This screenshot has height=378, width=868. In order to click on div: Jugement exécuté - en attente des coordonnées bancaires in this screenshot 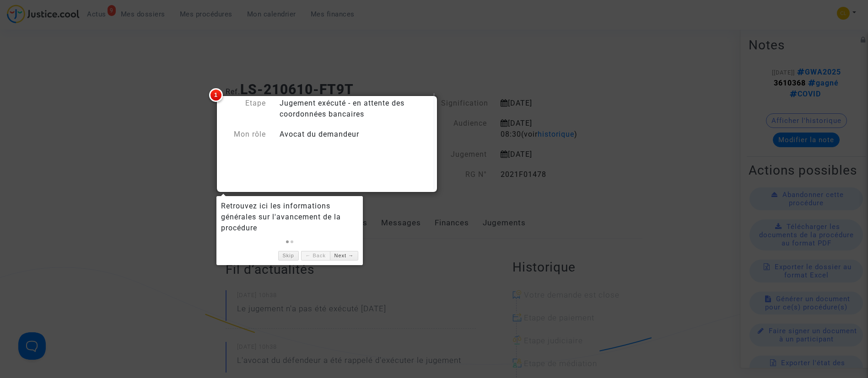, I will do `click(353, 109)`.